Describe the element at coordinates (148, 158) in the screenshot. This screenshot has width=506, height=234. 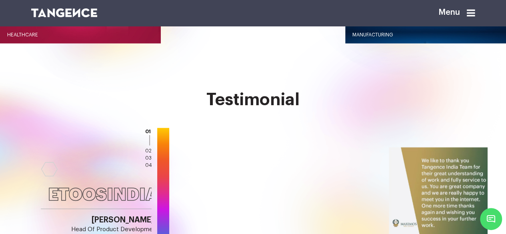
I see `a: 03` at that location.